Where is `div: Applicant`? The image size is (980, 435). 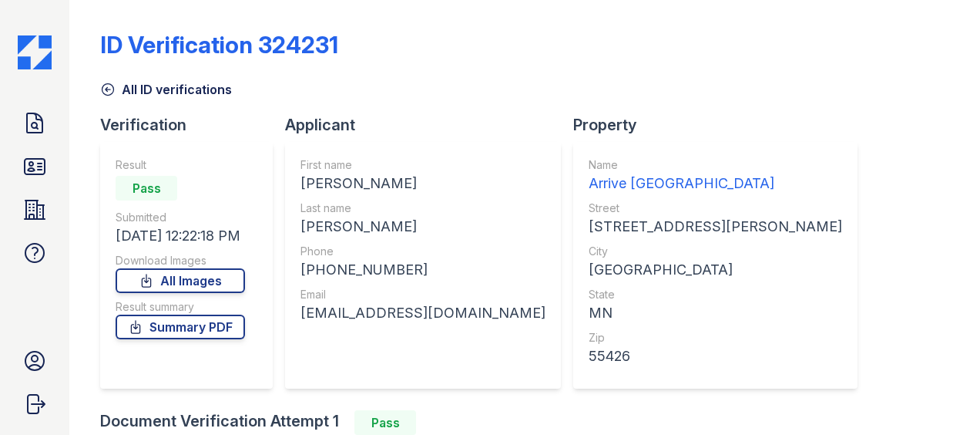
div: Applicant is located at coordinates (429, 125).